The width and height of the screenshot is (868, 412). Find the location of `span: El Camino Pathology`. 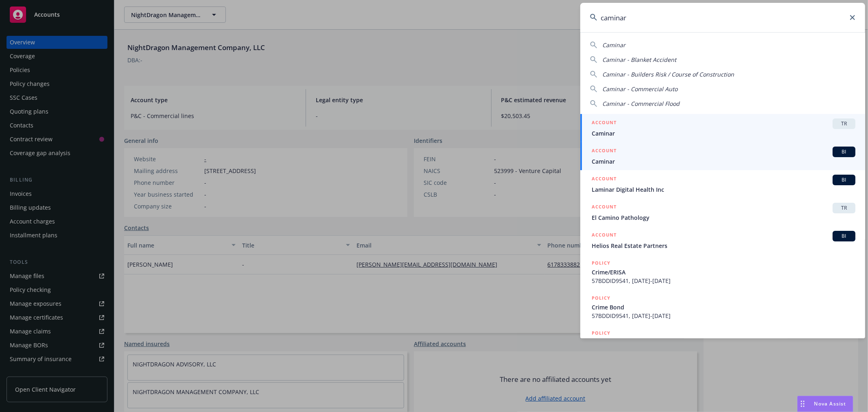

span: El Camino Pathology is located at coordinates (724, 217).